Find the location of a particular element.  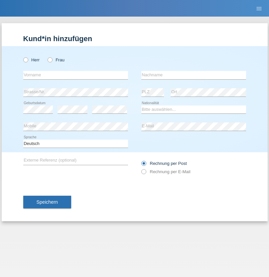

input: Rechnung per Post is located at coordinates (143, 165).